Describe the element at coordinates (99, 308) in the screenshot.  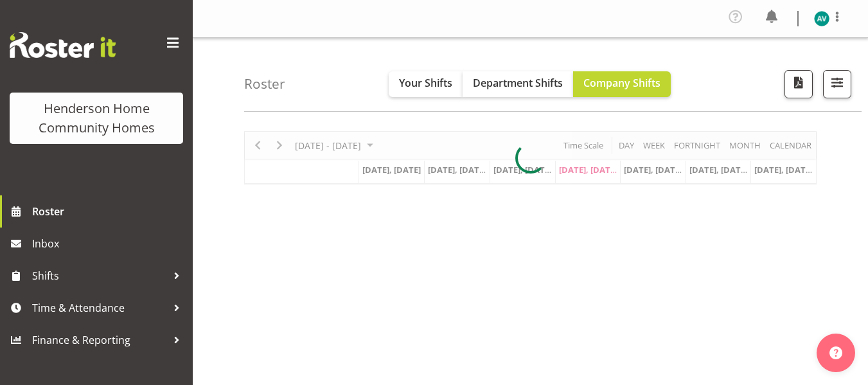
I see `span: Time & Attendance` at that location.